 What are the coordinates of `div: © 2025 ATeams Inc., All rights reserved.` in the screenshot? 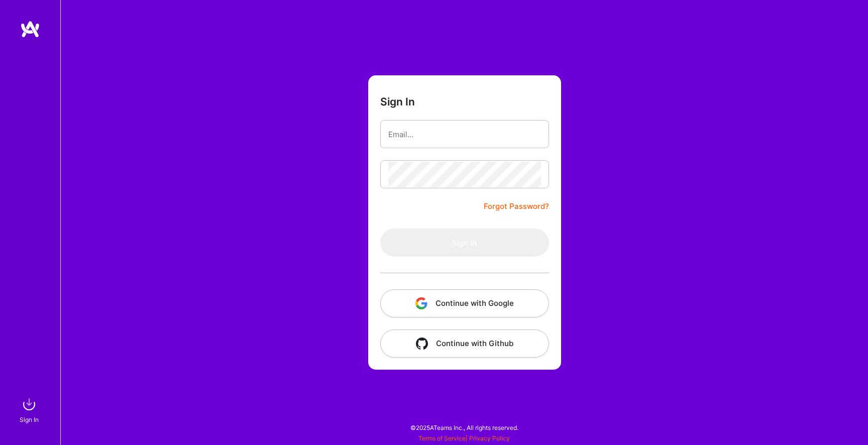 It's located at (464, 428).